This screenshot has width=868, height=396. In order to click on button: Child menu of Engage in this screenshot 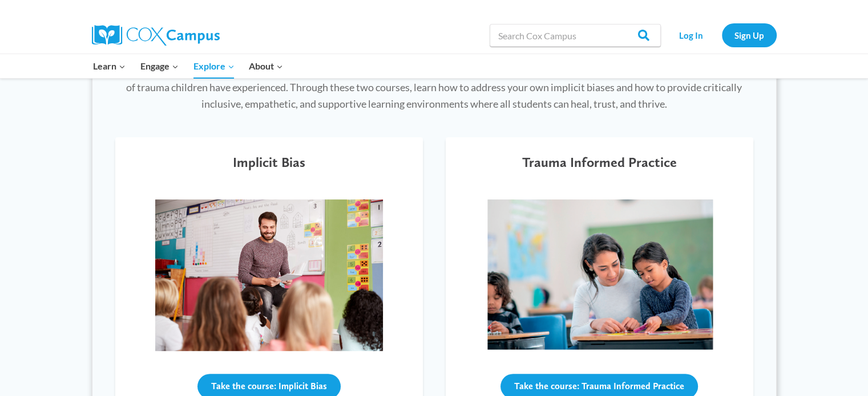, I will do `click(160, 66)`.